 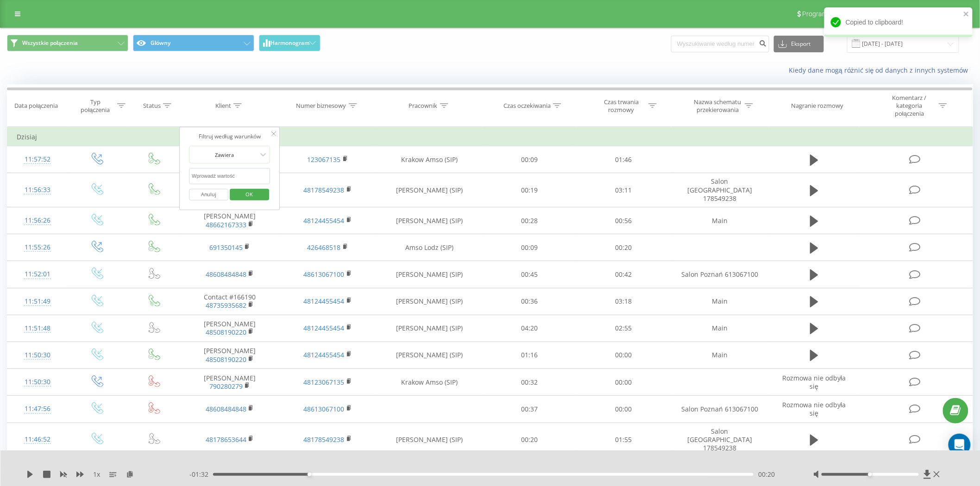 I want to click on td: Dzisiaj, so click(x=490, y=137).